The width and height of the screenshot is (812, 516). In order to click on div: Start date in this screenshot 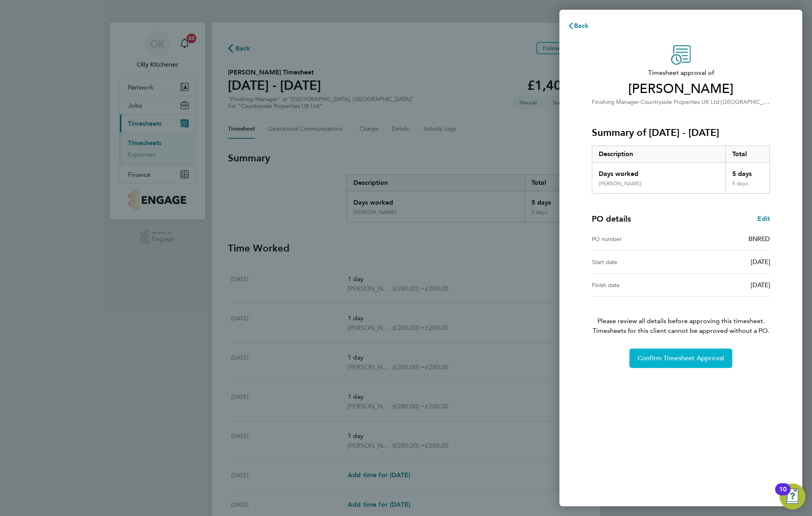, I will do `click(636, 262)`.